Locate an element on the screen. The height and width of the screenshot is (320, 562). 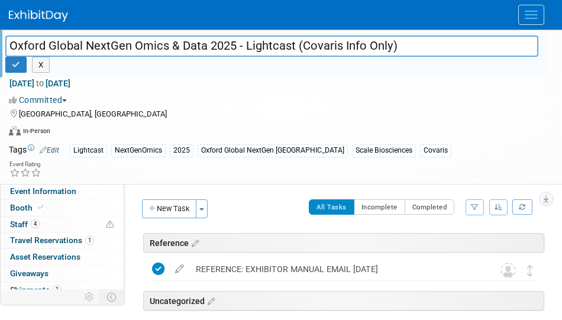
td: Toggle Event Tabs is located at coordinates (112, 297).